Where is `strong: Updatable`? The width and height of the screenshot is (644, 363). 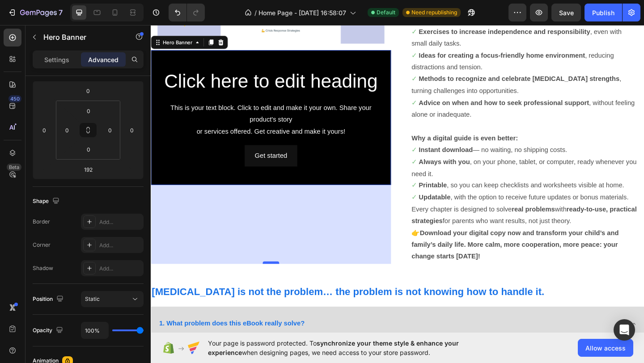
strong: Updatable is located at coordinates (308, 188).